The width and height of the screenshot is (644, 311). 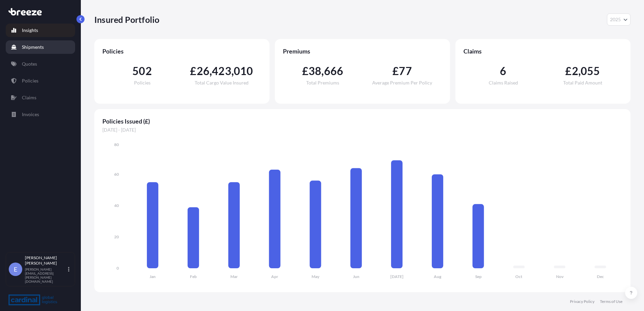 I want to click on span: 77, so click(x=406, y=71).